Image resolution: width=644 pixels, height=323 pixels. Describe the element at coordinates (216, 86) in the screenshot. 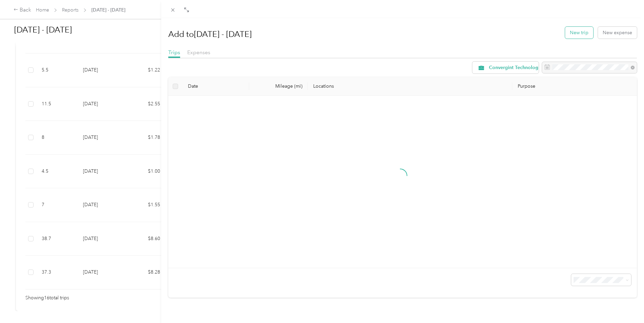

I see `th: Date` at that location.